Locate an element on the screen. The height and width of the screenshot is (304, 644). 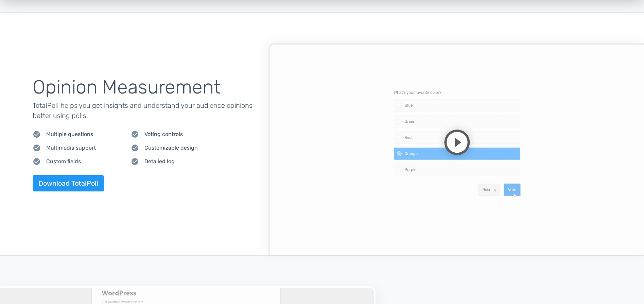
span: Multiple questions is located at coordinates (69, 134).